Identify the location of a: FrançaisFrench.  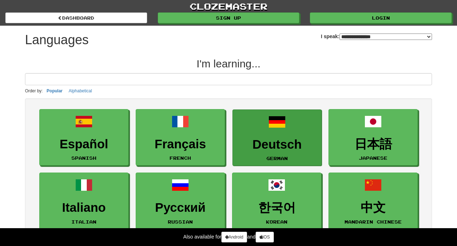
(180, 138).